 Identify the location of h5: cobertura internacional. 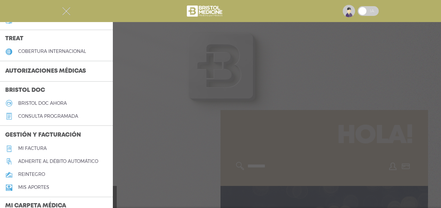
(52, 51).